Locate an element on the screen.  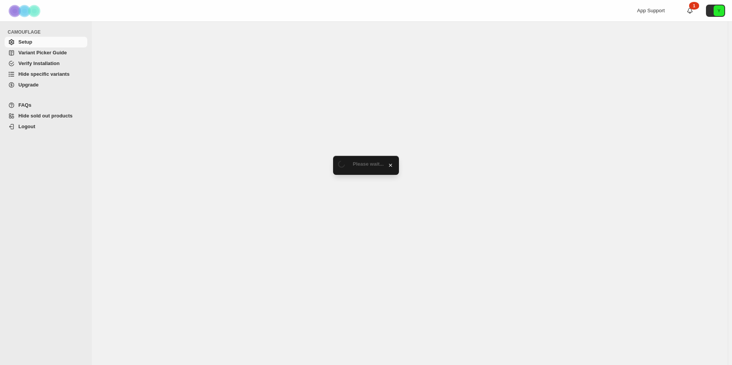
a: Upgrade is located at coordinates (46, 85).